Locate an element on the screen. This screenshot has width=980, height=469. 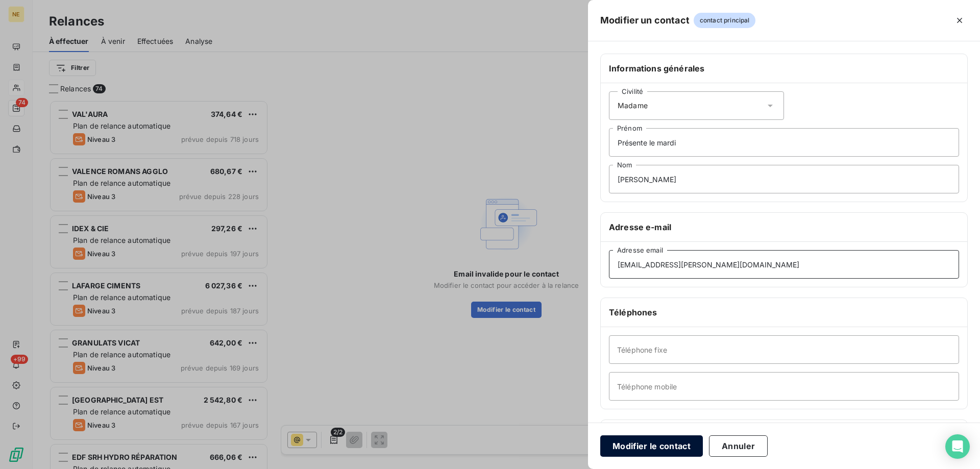
span: contact principal is located at coordinates (724, 20).